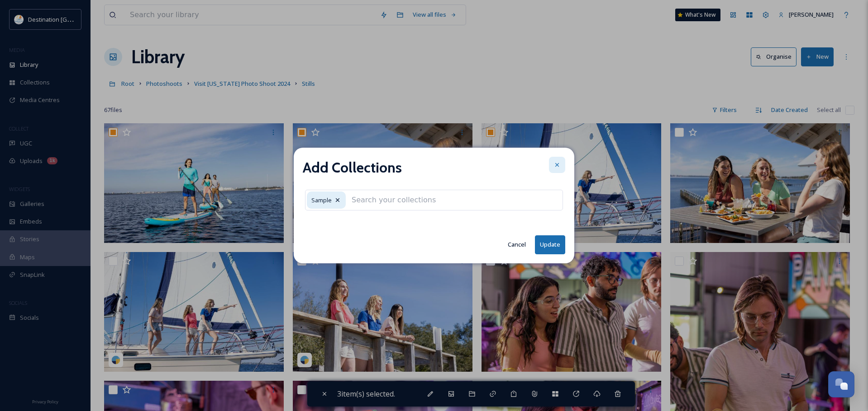 The image size is (868, 411). I want to click on button: Update, so click(550, 245).